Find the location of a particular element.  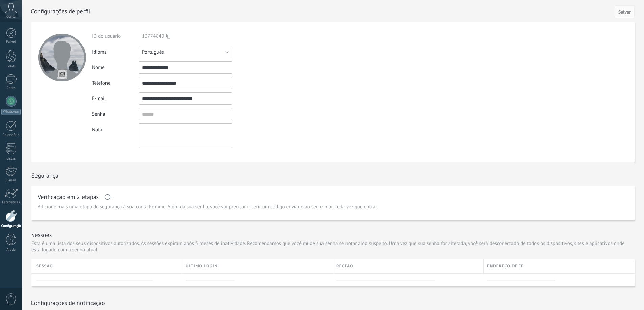

div: Calendário is located at coordinates (11, 135).